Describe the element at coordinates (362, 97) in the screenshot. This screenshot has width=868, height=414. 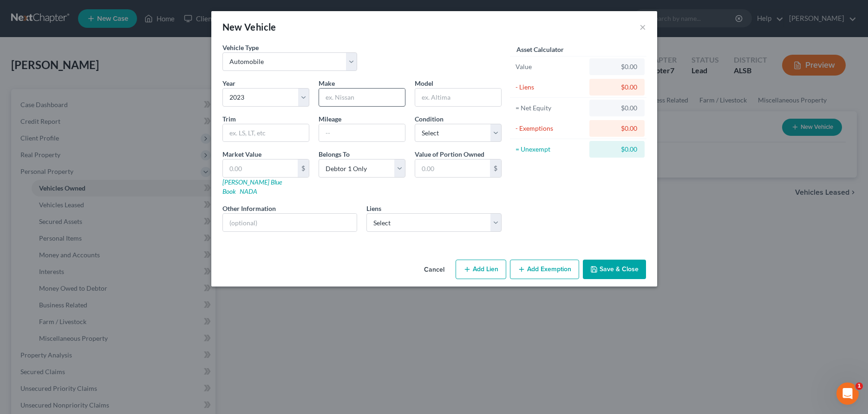
I see `input: ex. Nissan` at that location.